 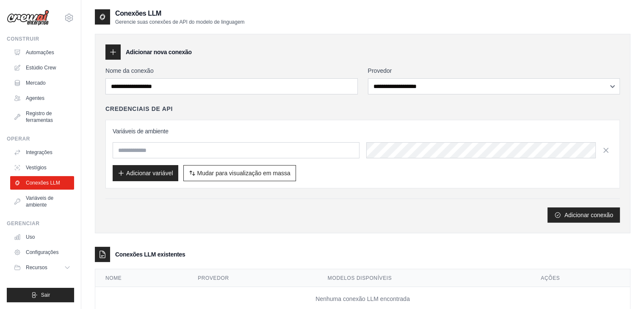 What do you see at coordinates (35, 98) in the screenshot?
I see `font: Agentes` at bounding box center [35, 98].